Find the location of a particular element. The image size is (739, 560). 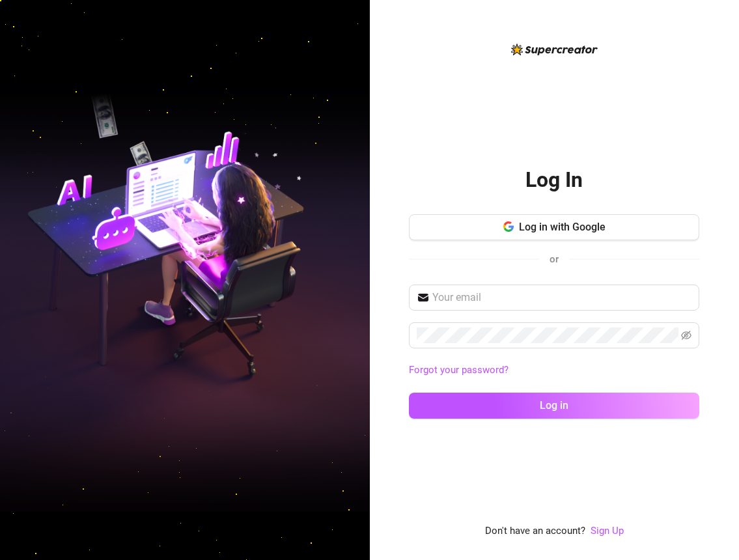

span: Log in with Google is located at coordinates (561, 227).